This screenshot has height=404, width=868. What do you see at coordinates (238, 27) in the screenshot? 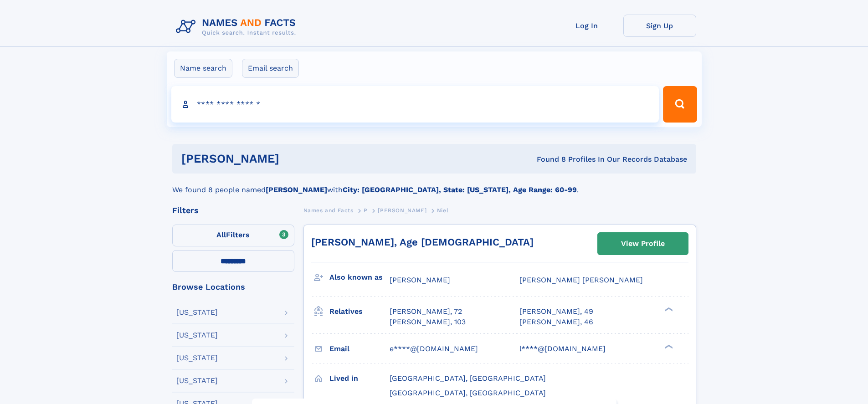
I see `img: Logo Names and Facts` at bounding box center [238, 27].